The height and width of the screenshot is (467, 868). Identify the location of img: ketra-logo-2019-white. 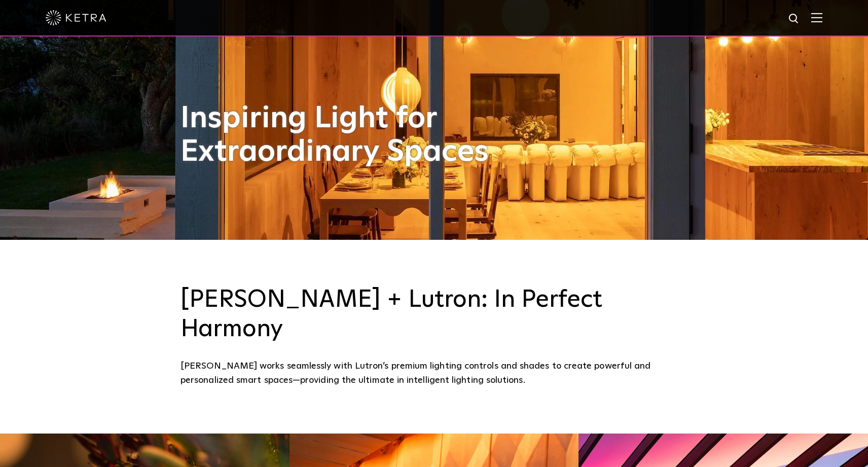
(76, 18).